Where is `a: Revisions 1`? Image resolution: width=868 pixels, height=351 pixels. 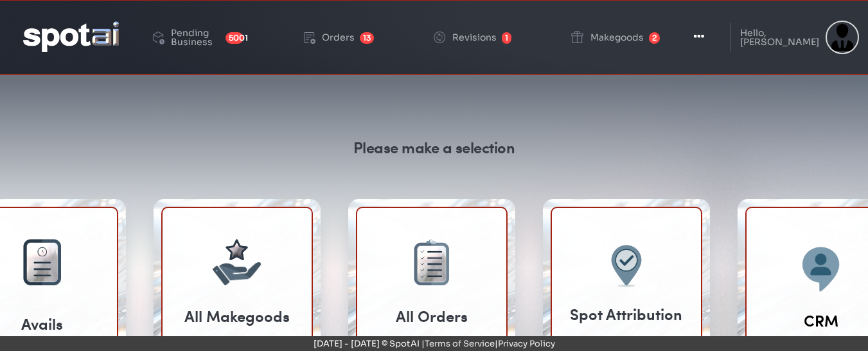
a: Revisions 1 is located at coordinates (472, 38).